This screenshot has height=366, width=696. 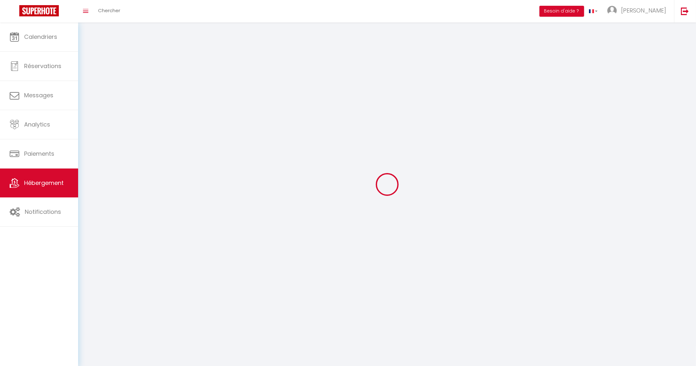 I want to click on span: Paiements, so click(x=39, y=154).